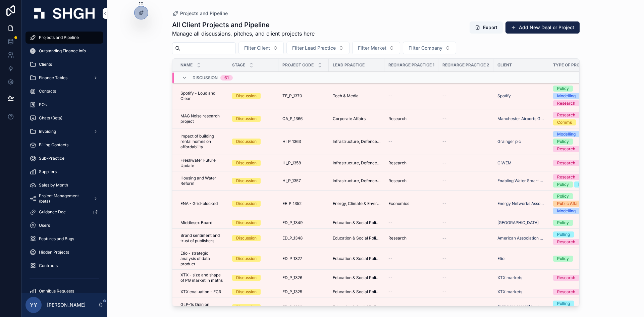 Image resolution: width=644 pixels, height=317 pixels. What do you see at coordinates (202, 119) in the screenshot?
I see `a: MAG Noise research project` at bounding box center [202, 119].